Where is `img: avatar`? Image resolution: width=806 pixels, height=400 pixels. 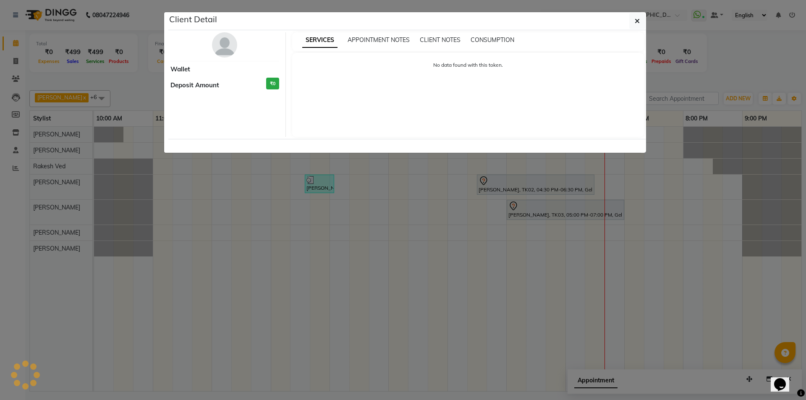
img: avatar is located at coordinates (225, 45).